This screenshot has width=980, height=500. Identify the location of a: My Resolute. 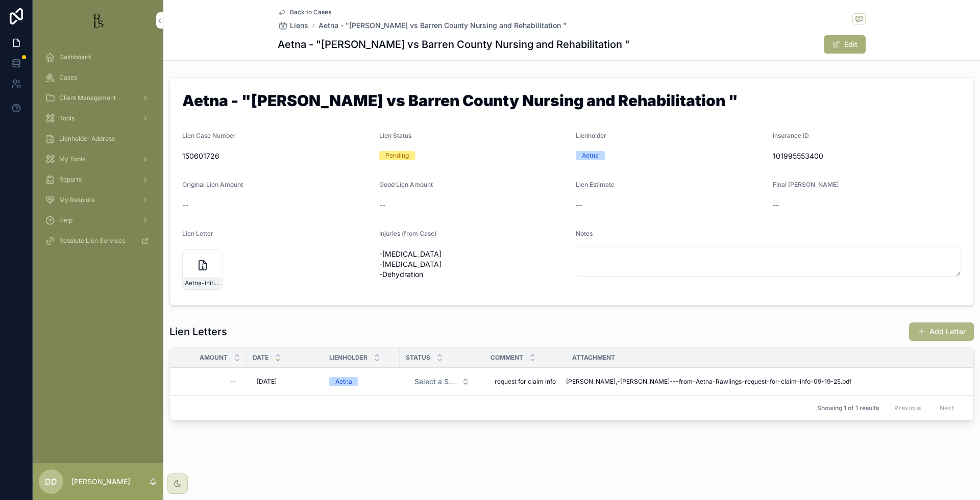
(98, 200).